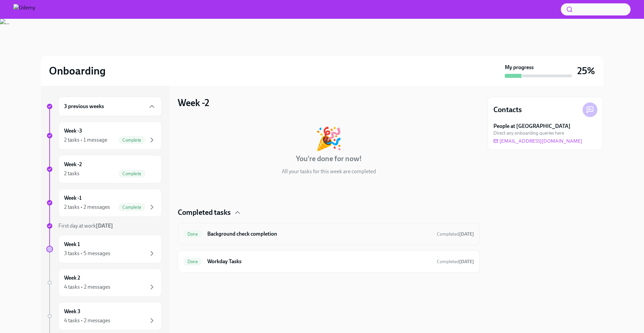  Describe the element at coordinates (529, 133) in the screenshot. I see `span: Direct any onboarding queries here` at that location.